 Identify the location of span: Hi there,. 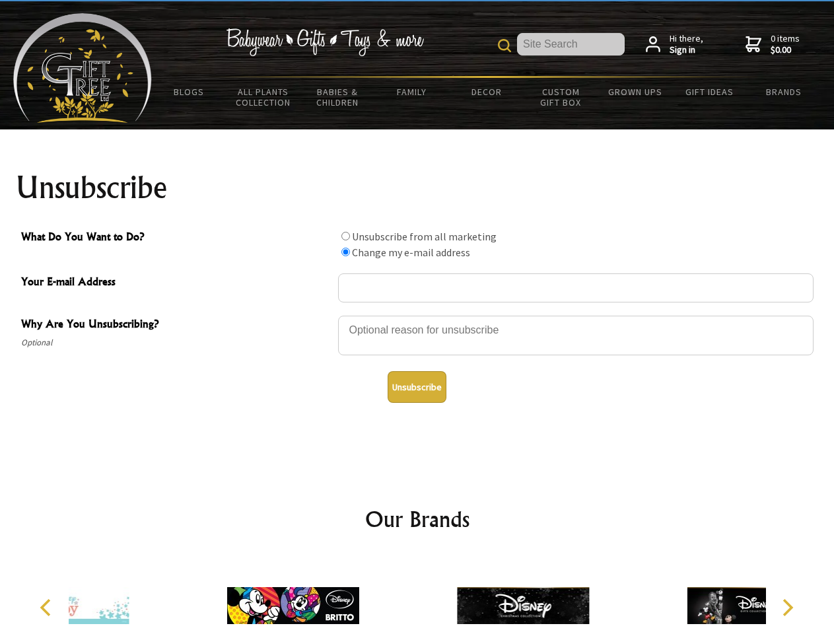
(686, 44).